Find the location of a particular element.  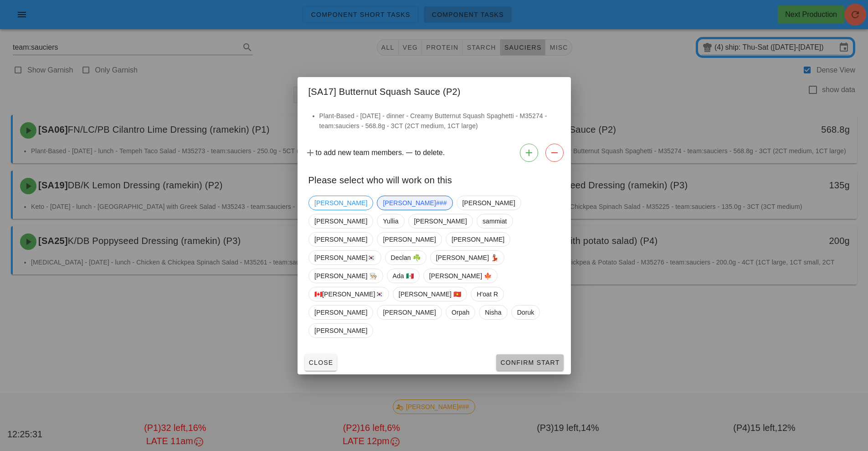

button: Close is located at coordinates (321, 363).